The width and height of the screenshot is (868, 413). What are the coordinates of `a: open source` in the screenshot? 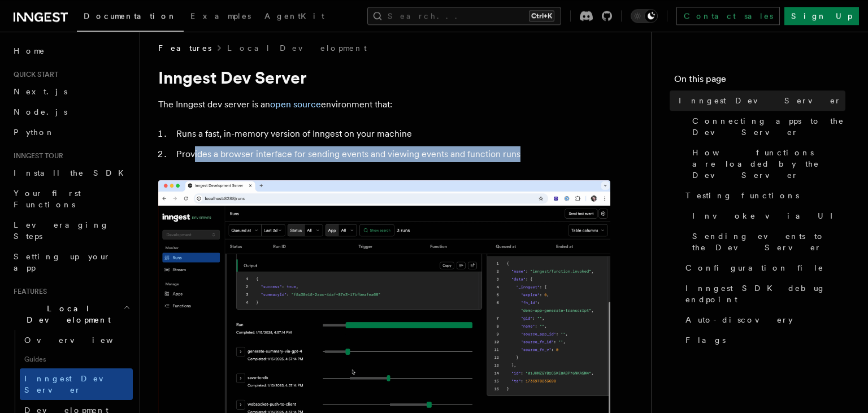 It's located at (296, 104).